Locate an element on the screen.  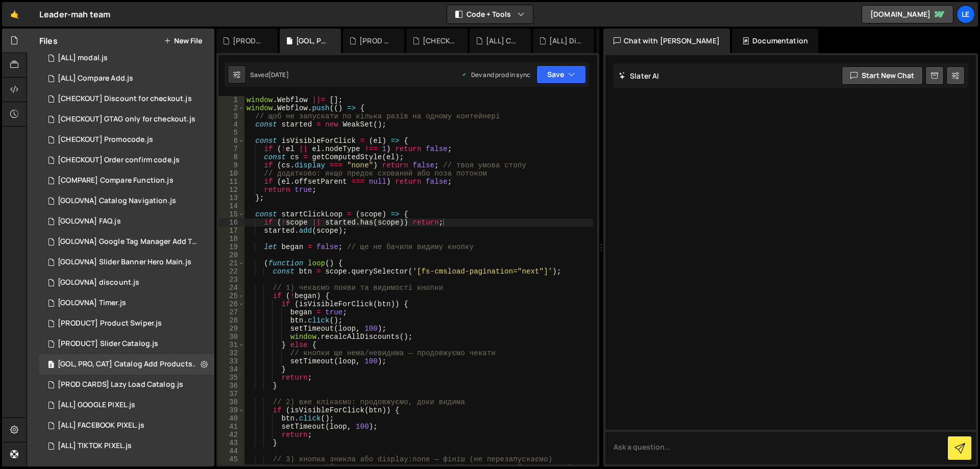
div: 21 is located at coordinates (231, 263).